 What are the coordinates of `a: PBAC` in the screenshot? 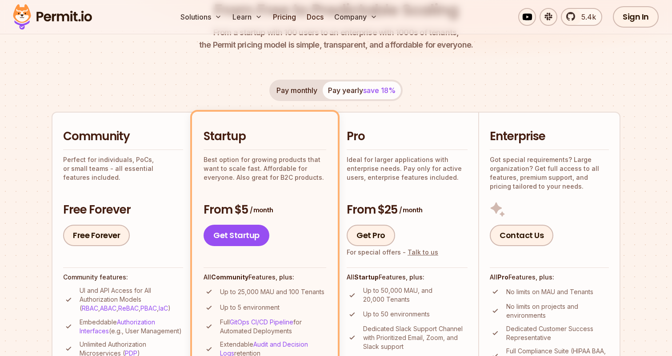 It's located at (149, 308).